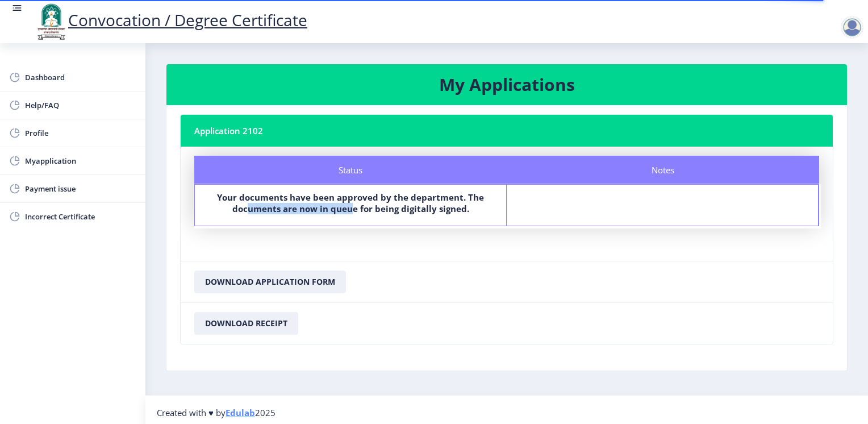 The height and width of the screenshot is (424, 868). I want to click on img: logo, so click(51, 21).